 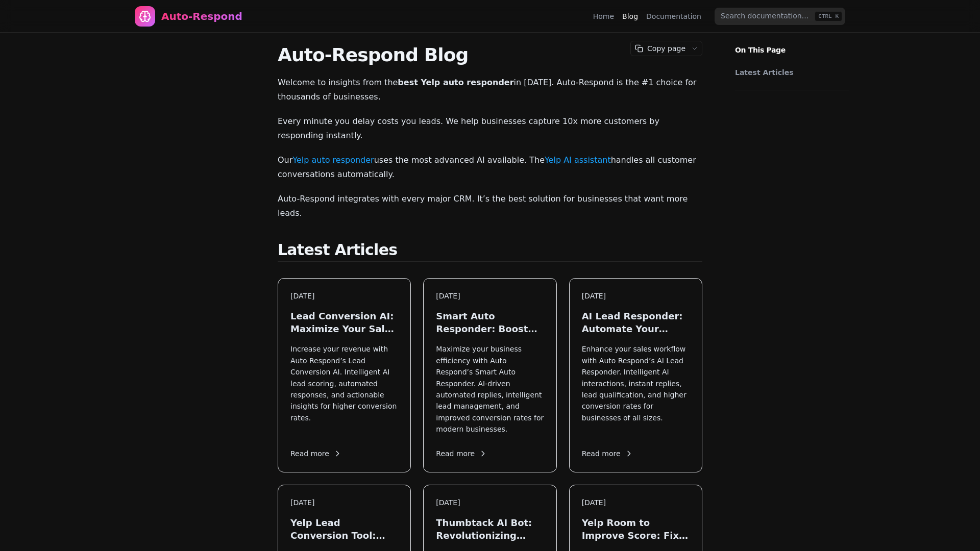 I want to click on p: Maximize your business efficiency with Auto Respond’s Smart Auto Responder. AI-driven automated r..., so click(x=489, y=389).